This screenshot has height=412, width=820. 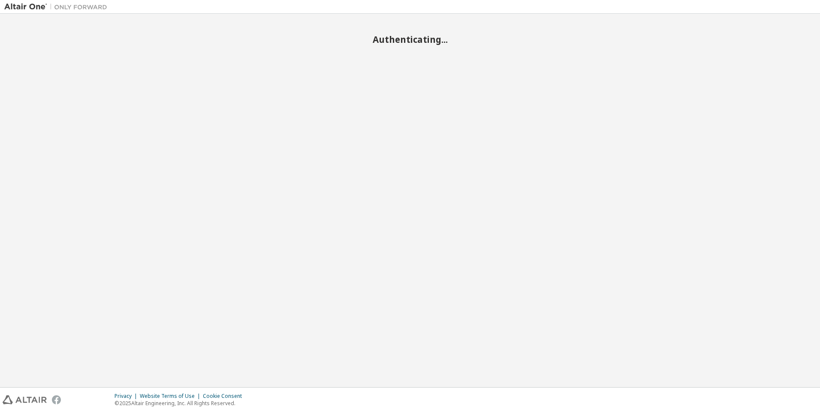 What do you see at coordinates (56, 400) in the screenshot?
I see `img: facebook.svg` at bounding box center [56, 400].